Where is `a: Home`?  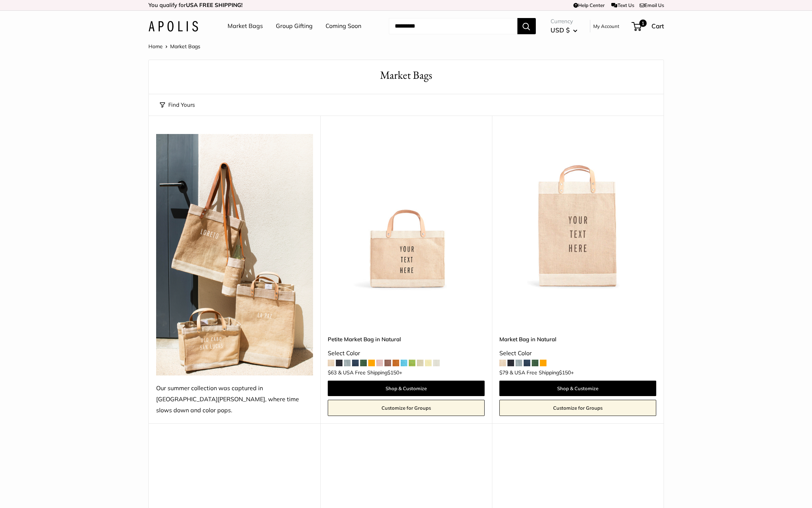
a: Home is located at coordinates (155, 47).